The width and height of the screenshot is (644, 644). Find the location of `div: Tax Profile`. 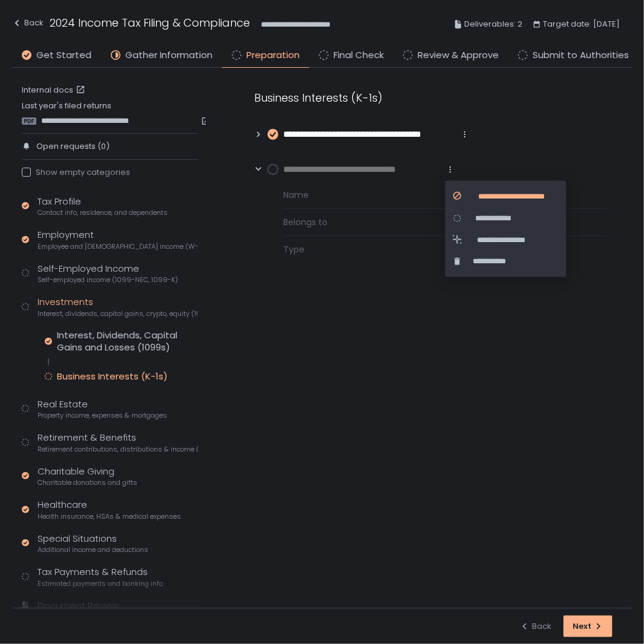

div: Tax Profile is located at coordinates (102, 206).